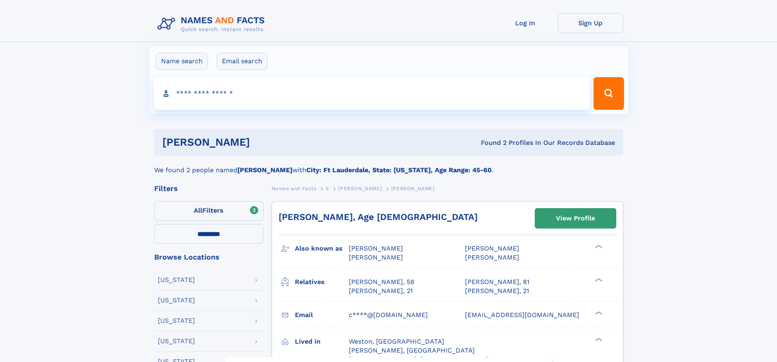 This screenshot has width=777, height=362. Describe the element at coordinates (327, 188) in the screenshot. I see `a: S` at that location.